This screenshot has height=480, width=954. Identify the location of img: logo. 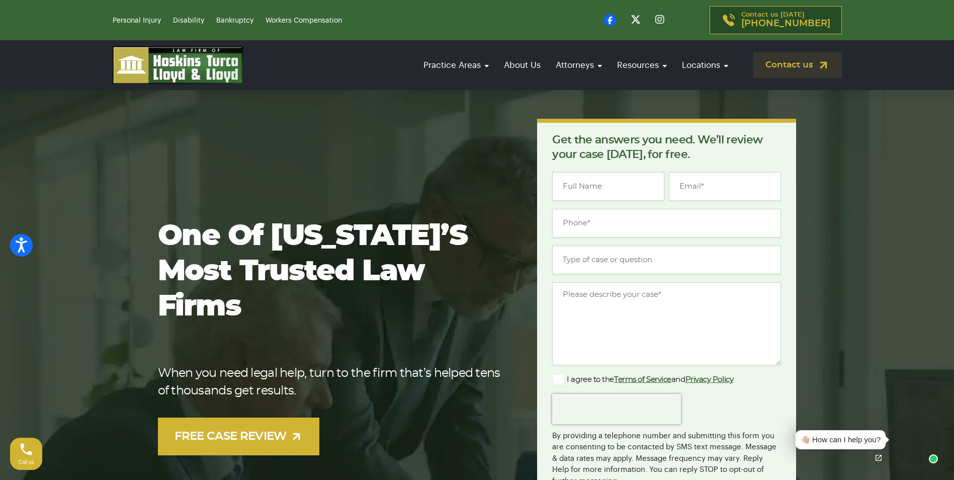
(178, 65).